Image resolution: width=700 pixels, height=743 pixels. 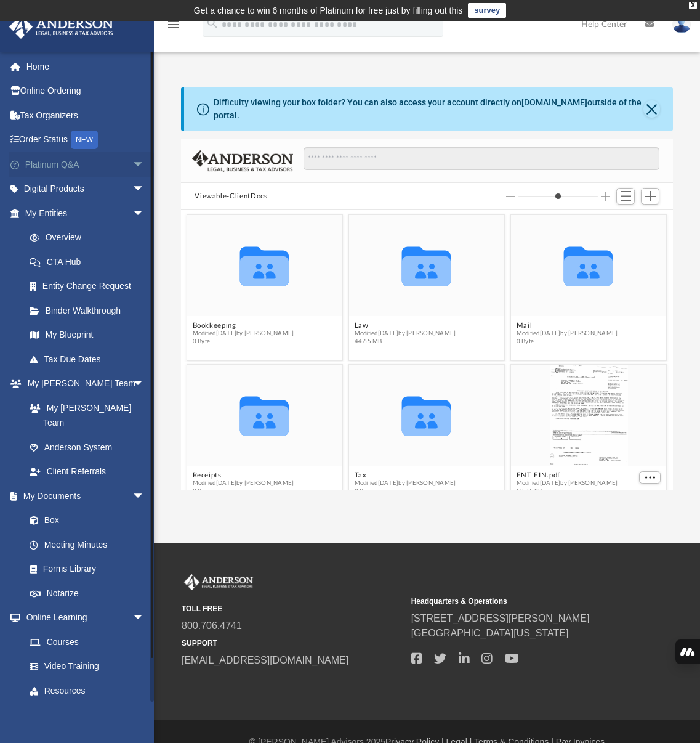 What do you see at coordinates (488, 11) in the screenshot?
I see `a: survey` at bounding box center [488, 11].